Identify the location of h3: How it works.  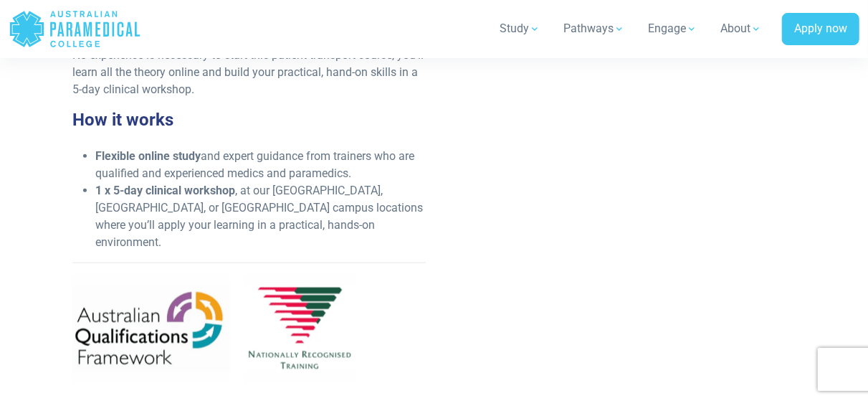
(249, 120).